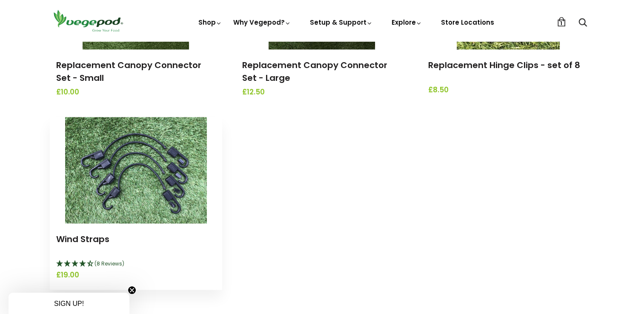 The image size is (644, 314). Describe the element at coordinates (69, 303) in the screenshot. I see `span: SIGN UP!` at that location.